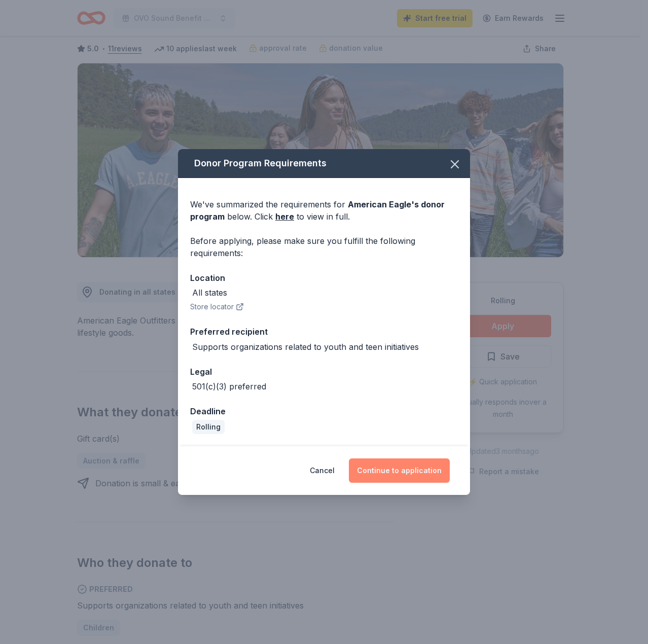 The height and width of the screenshot is (644, 648). Describe the element at coordinates (229, 386) in the screenshot. I see `div: 501(c)(3) preferred` at that location.